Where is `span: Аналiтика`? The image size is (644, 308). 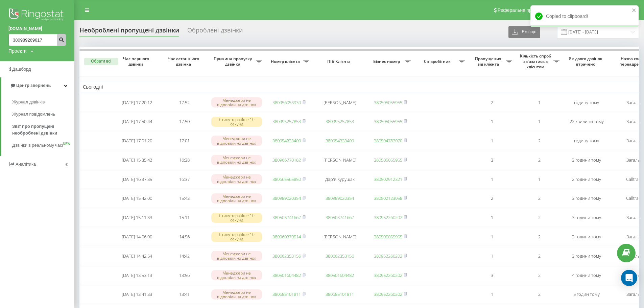 span: Аналiтика is located at coordinates (25, 164).